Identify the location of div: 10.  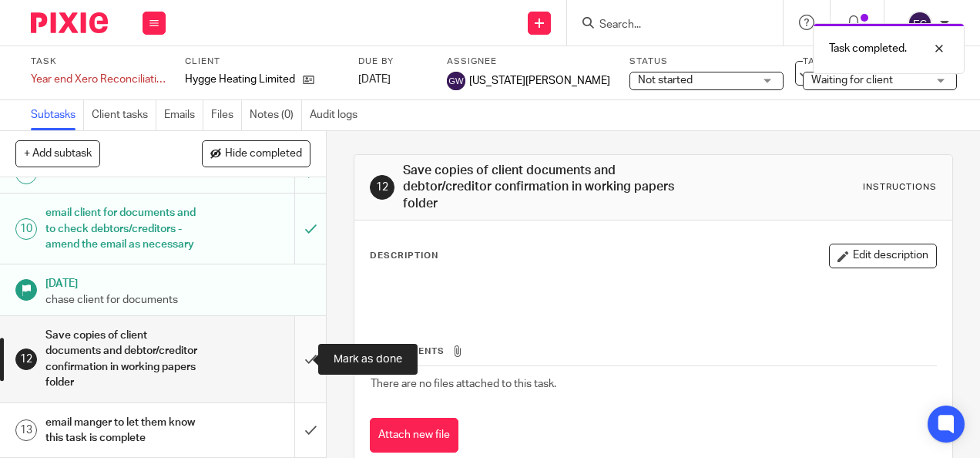
(27, 229).